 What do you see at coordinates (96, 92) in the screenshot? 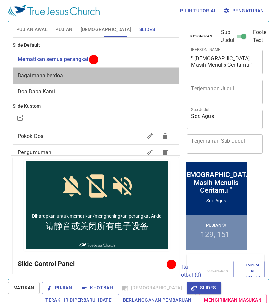
I see `div: Doa Bapa Kami` at bounding box center [96, 92].